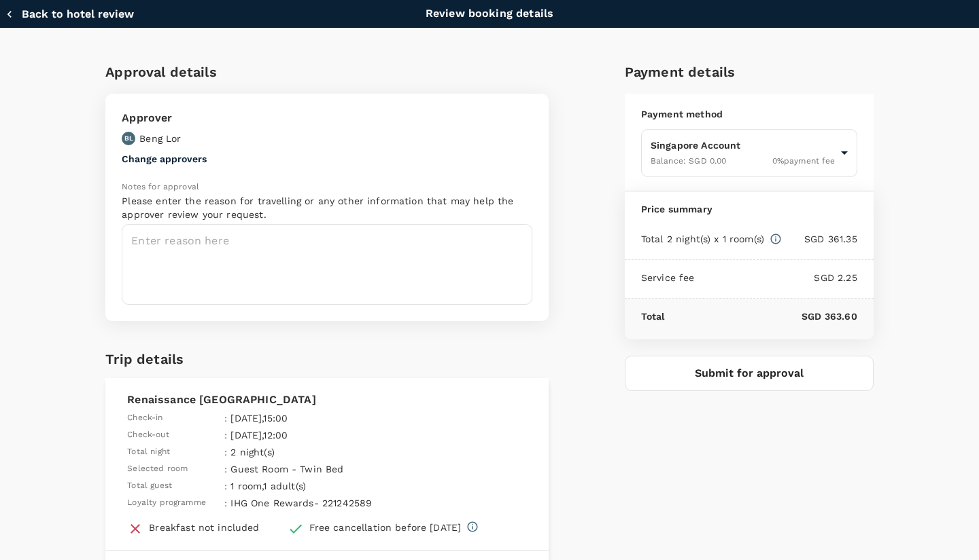 The height and width of the screenshot is (560, 979). What do you see at coordinates (317, 504) in the screenshot?
I see `p: IHG One Rewards - 221242589` at bounding box center [317, 504].